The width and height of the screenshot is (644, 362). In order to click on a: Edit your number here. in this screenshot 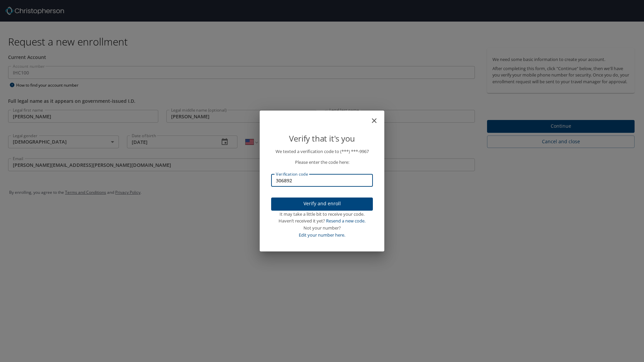, I will do `click(322, 235)`.